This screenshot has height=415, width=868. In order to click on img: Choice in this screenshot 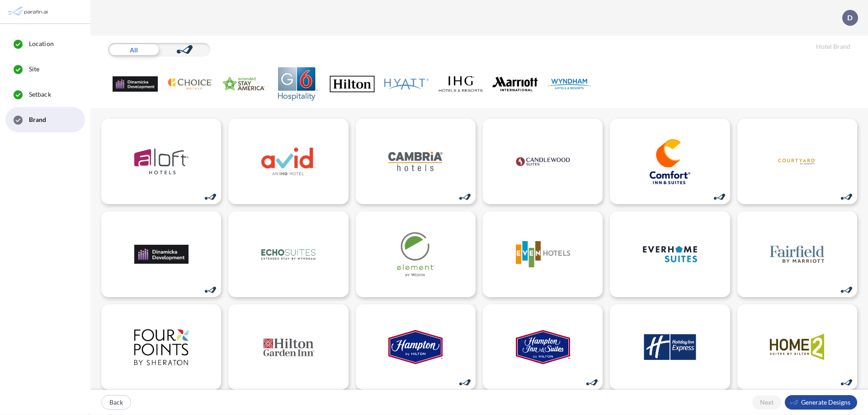, I will do `click(190, 84)`.